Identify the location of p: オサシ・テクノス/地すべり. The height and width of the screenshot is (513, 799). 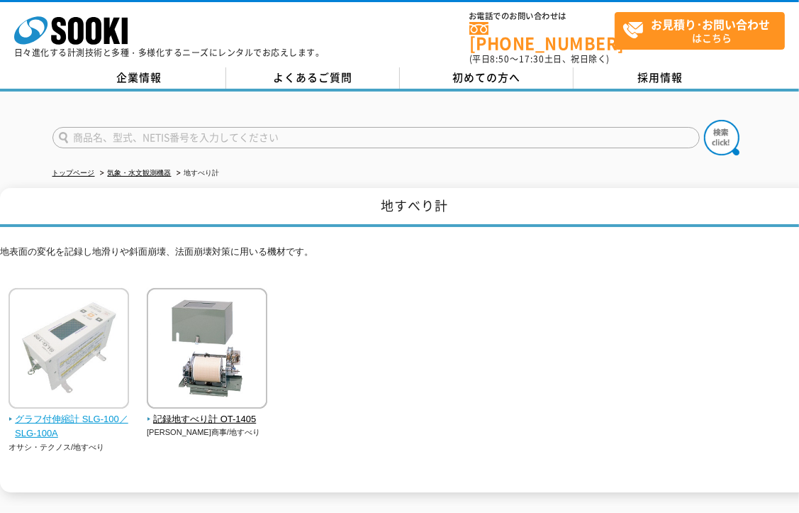
(69, 447).